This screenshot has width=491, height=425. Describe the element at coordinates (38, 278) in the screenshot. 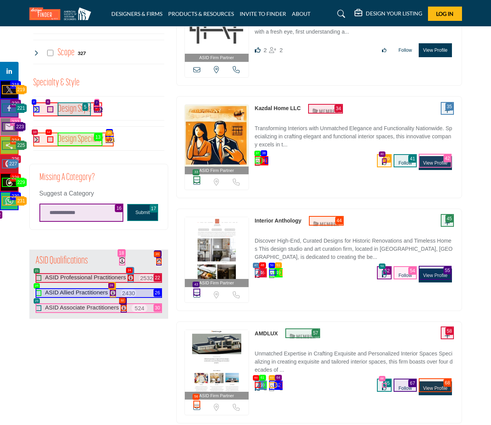

I see `input: ASID Professional Practitioners checkbox` at that location.